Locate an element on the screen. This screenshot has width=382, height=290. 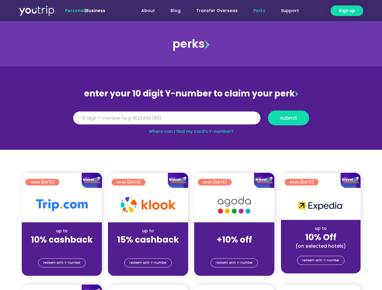
strong: 15% cashback is located at coordinates (148, 240).